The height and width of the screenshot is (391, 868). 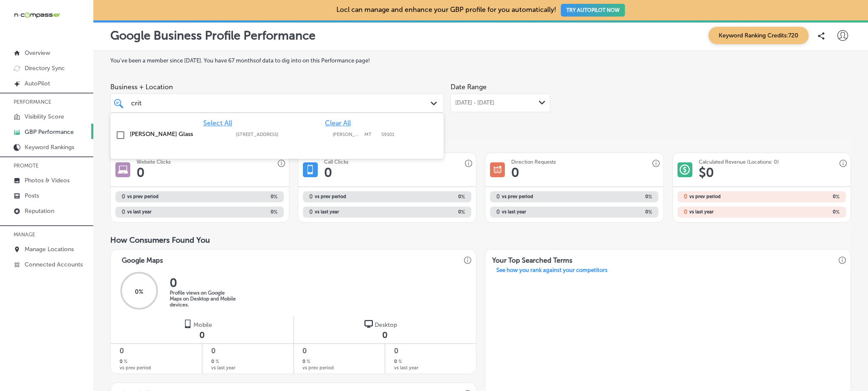 I want to click on p: Visibility Score, so click(x=44, y=117).